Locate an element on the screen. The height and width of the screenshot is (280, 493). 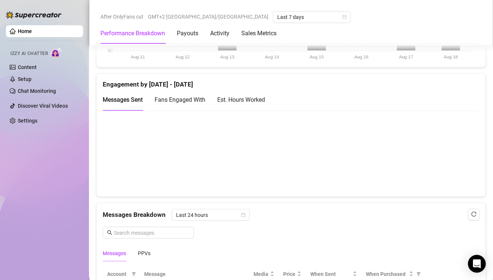
div: PPVs is located at coordinates (144, 253).